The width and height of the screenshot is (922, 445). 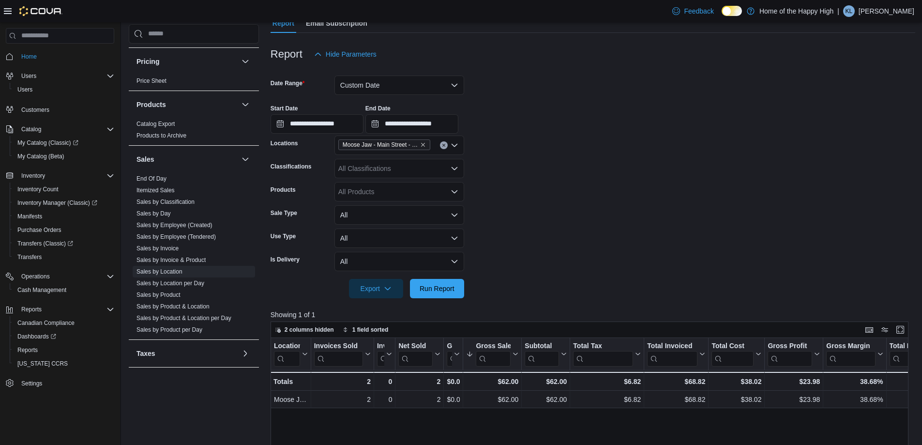 I want to click on button: Enter fullscreen, so click(x=901, y=330).